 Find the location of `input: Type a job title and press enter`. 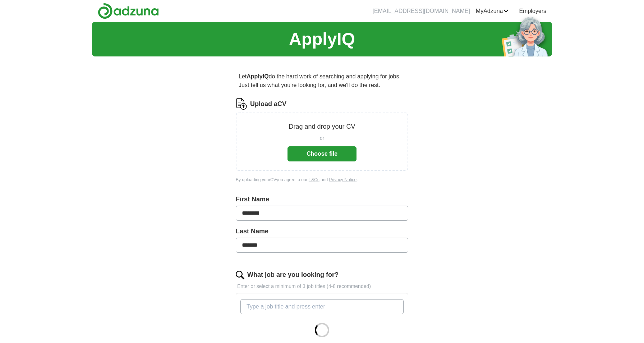

input: Type a job title and press enter is located at coordinates (322, 307).